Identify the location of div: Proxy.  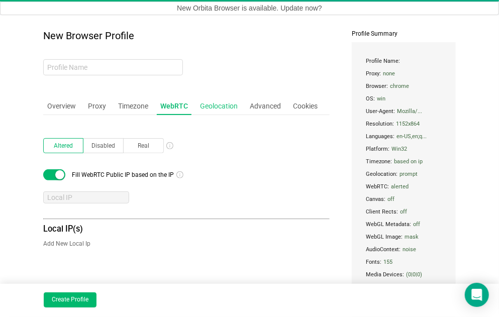
(97, 106).